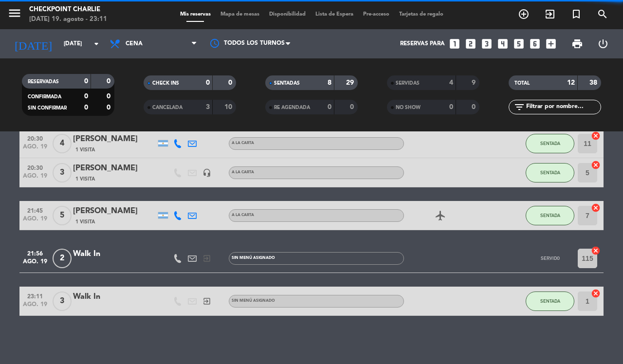 Image resolution: width=623 pixels, height=364 pixels. Describe the element at coordinates (550, 258) in the screenshot. I see `button: SERVIDO` at that location.